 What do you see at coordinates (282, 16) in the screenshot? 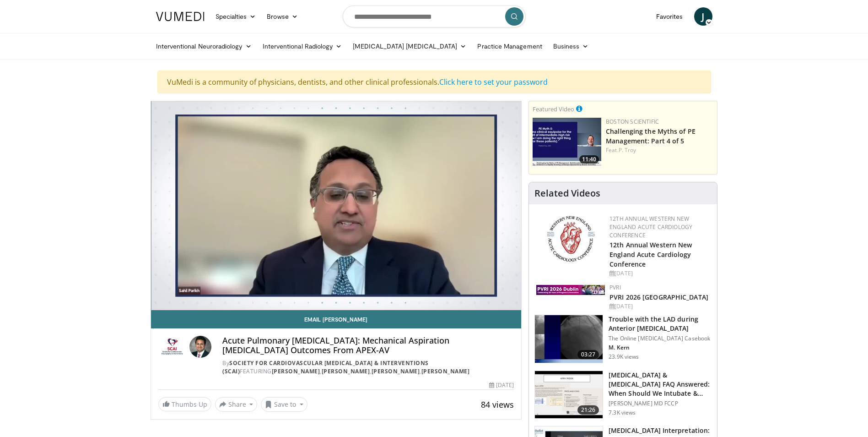
I see `a: Browse` at bounding box center [282, 16].